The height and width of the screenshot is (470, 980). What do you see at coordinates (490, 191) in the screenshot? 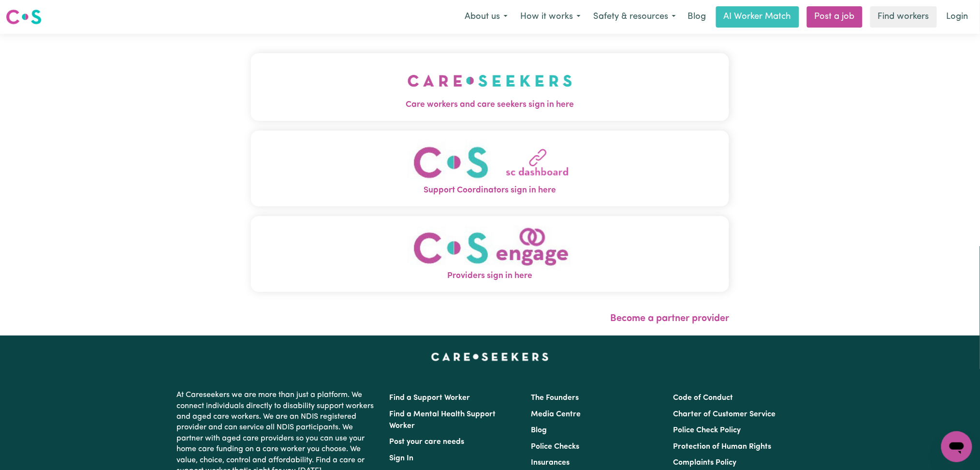
I see `span: Support Coordinators sign in here` at bounding box center [490, 191].